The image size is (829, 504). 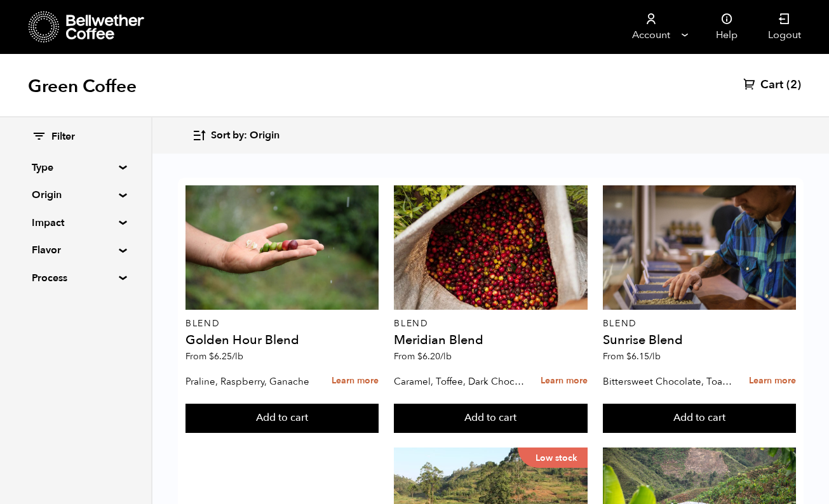 What do you see at coordinates (643, 356) in the screenshot?
I see `bdi: 6.15` at bounding box center [643, 356].